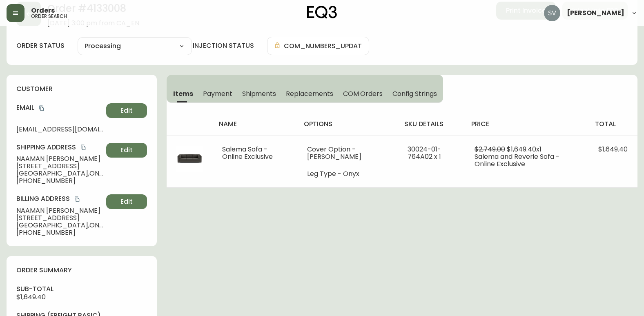 This screenshot has width=644, height=316. I want to click on h4: name, so click(255, 124).